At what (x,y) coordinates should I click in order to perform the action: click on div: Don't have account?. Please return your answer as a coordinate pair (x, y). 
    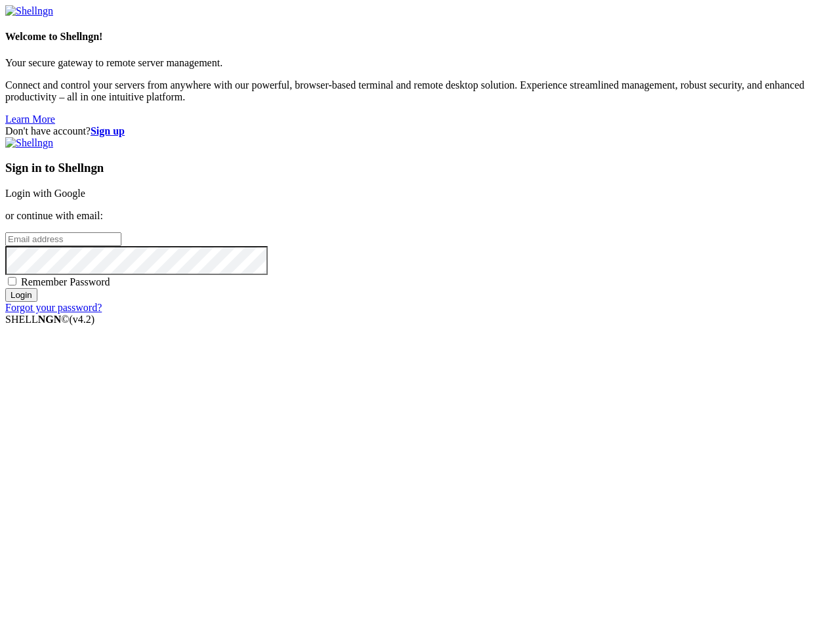
    Looking at the image, I should click on (420, 132).